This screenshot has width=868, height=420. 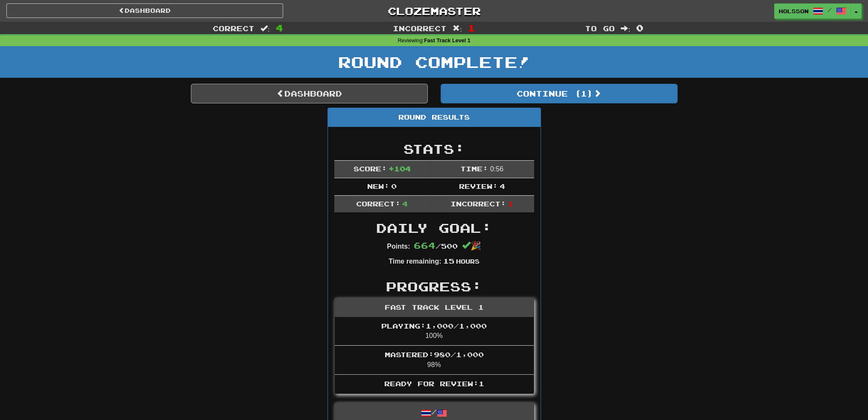 I want to click on span: + 104, so click(x=400, y=168).